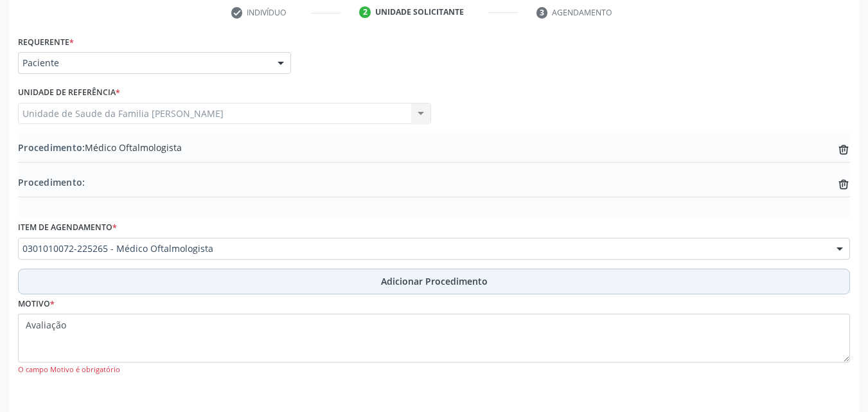 The width and height of the screenshot is (868, 412). Describe the element at coordinates (434, 282) in the screenshot. I see `button: Adicionar Procedimento` at that location.